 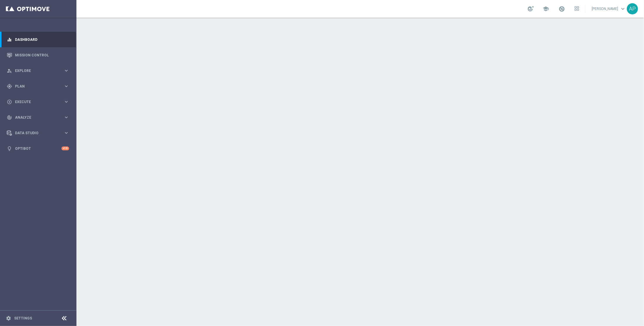 I want to click on span: Analyze, so click(x=39, y=117).